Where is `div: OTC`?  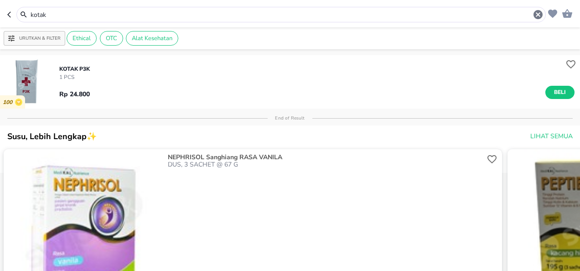 div: OTC is located at coordinates (111, 38).